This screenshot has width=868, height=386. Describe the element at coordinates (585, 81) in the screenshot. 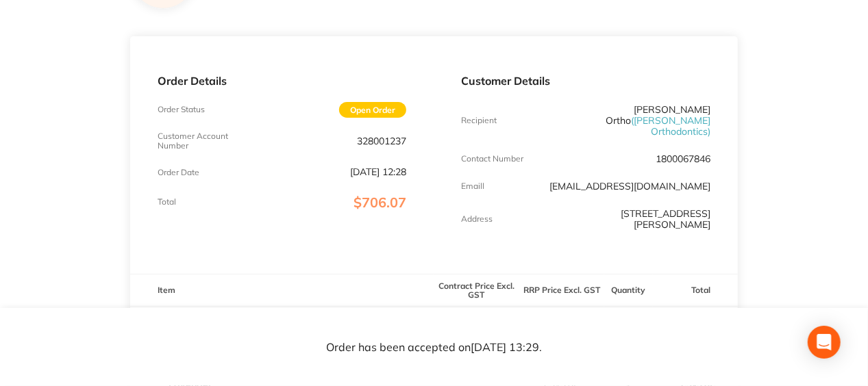

I see `p: Customer Details` at that location.